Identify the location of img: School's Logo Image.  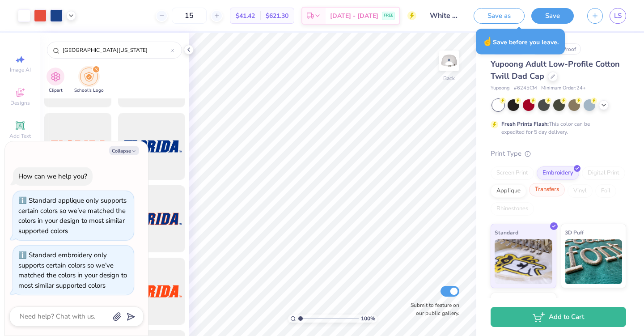
(89, 76).